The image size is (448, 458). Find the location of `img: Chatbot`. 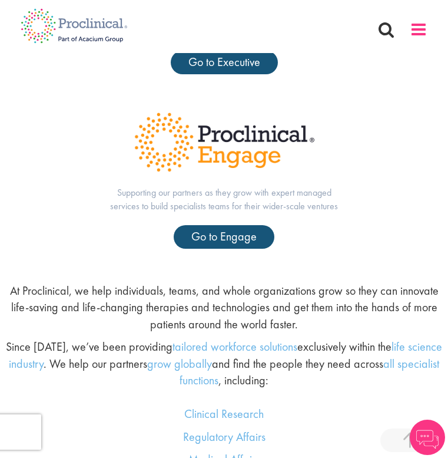

img: Chatbot is located at coordinates (428, 437).